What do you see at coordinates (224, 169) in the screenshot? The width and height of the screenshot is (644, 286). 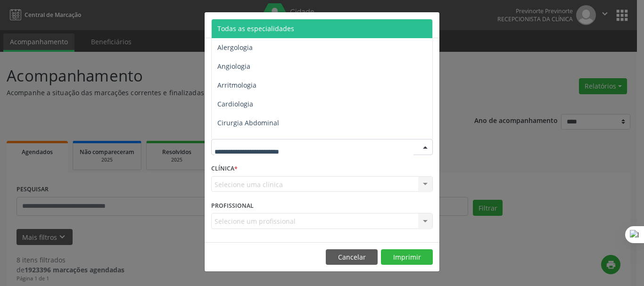 I see `label: CLÍNICA` at bounding box center [224, 169].